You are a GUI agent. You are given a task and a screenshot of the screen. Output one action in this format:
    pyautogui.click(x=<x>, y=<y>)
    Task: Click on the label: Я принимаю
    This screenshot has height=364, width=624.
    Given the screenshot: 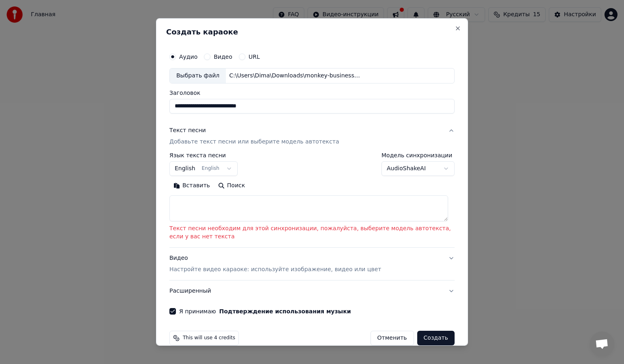 What is the action you would take?
    pyautogui.click(x=265, y=312)
    